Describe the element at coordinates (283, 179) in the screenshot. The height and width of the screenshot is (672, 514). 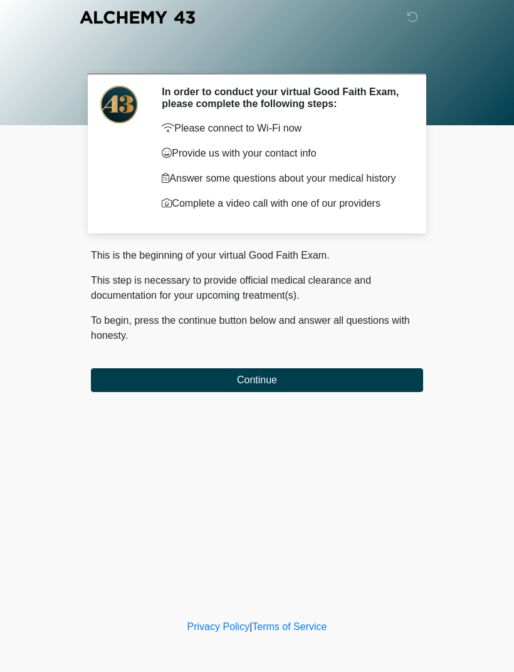
I see `p: Answer some questions about your medical history` at that location.